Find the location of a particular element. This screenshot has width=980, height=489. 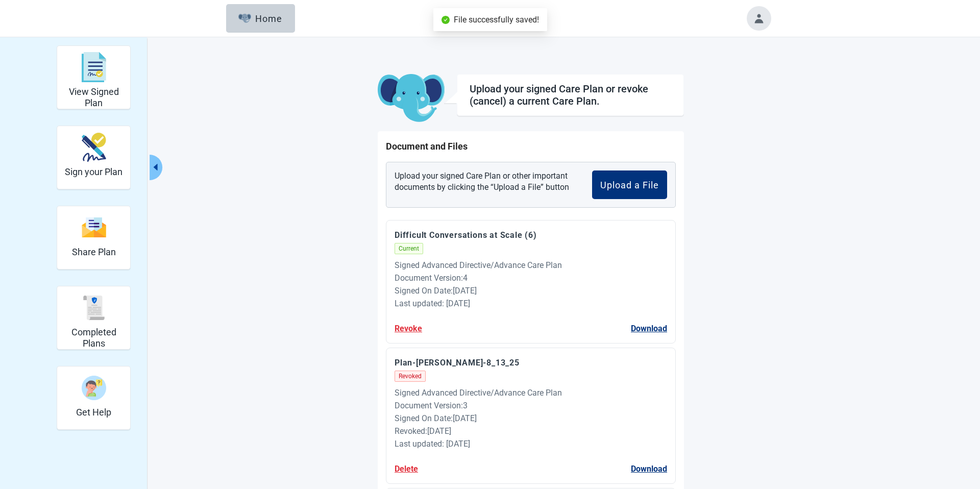

span: File successfully saved! is located at coordinates (496, 19).